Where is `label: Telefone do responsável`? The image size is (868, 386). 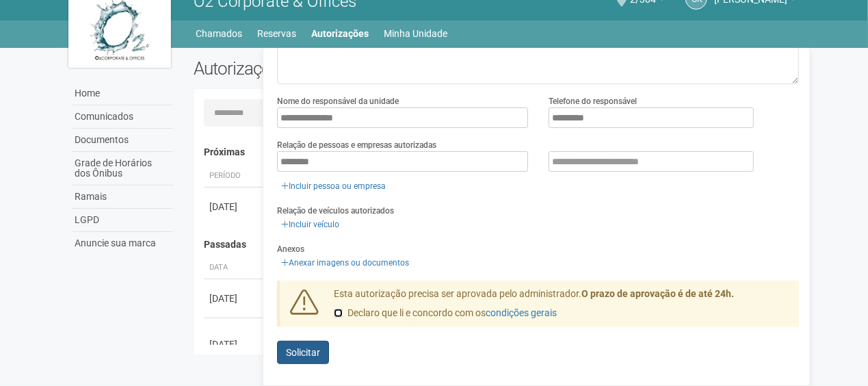
label: Telefone do responsável is located at coordinates (592, 102).